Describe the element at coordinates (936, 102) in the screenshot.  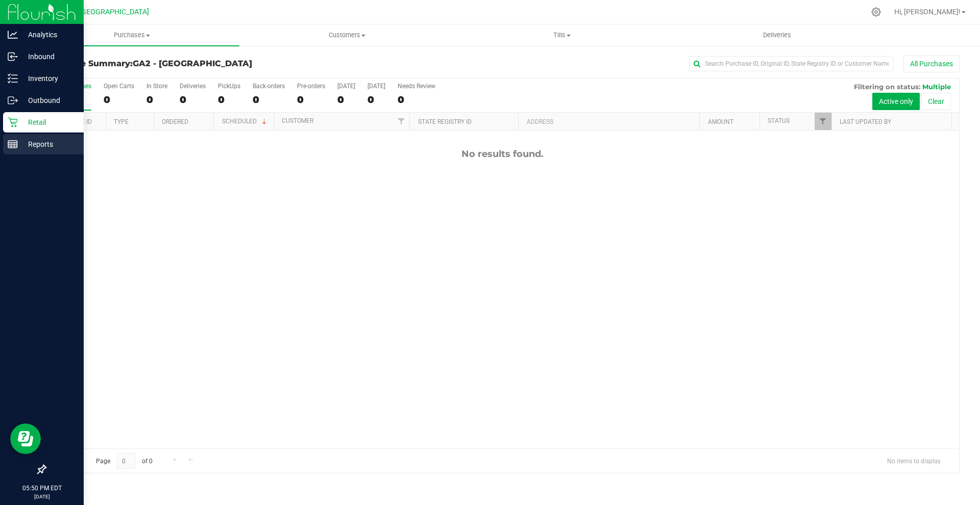
I see `button: Clear` at that location.